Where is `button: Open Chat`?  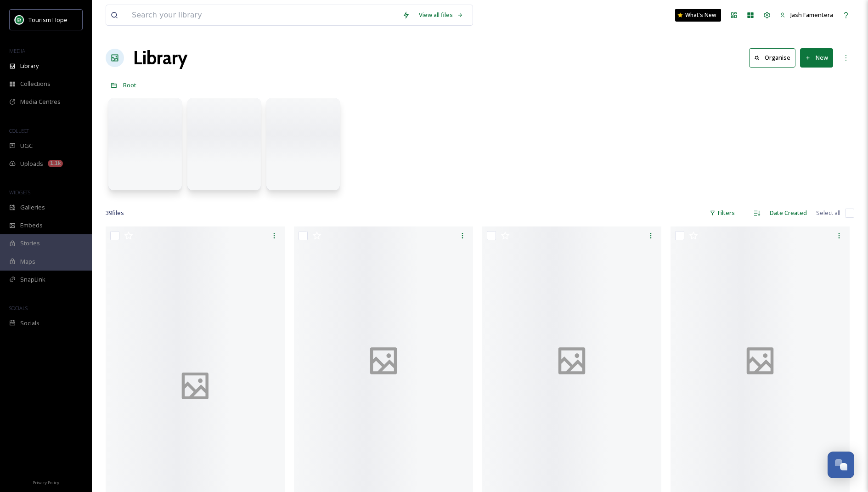 button: Open Chat is located at coordinates (841, 465).